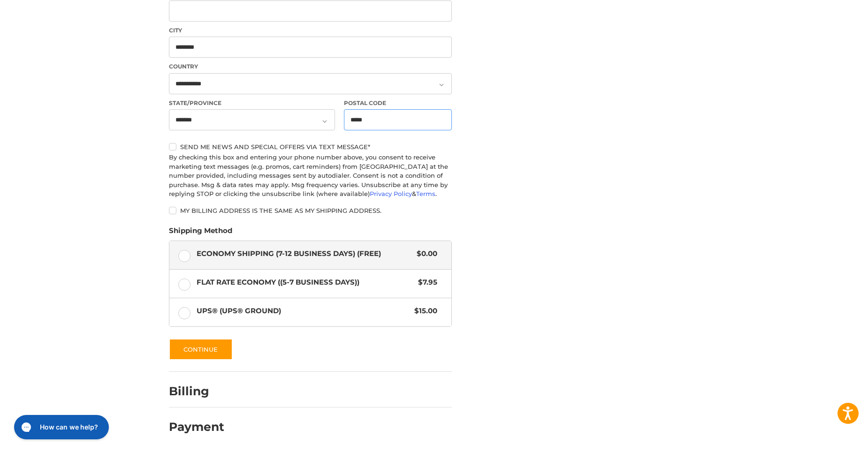 The image size is (868, 452). I want to click on a: Terms, so click(425, 194).